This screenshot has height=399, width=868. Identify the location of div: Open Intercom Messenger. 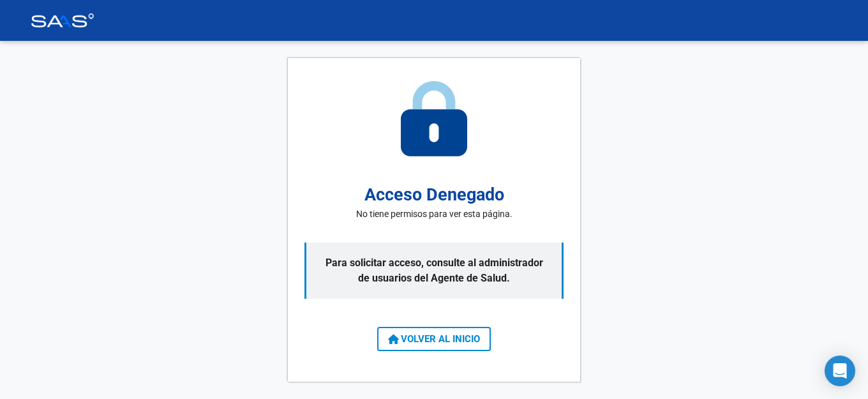
(840, 371).